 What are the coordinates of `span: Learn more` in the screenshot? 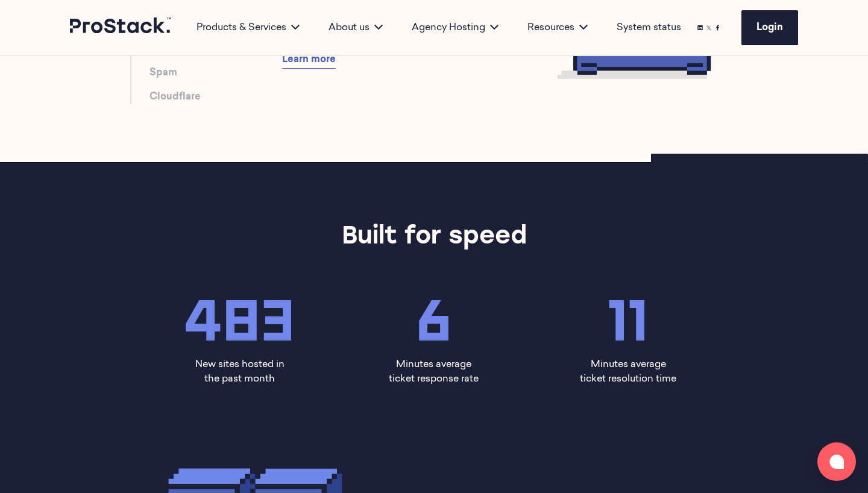 It's located at (309, 60).